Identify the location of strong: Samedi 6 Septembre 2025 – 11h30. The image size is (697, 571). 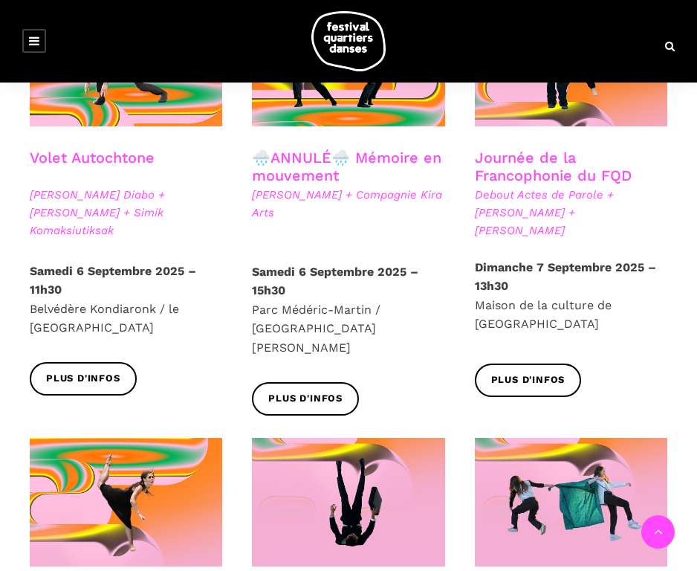
(113, 280).